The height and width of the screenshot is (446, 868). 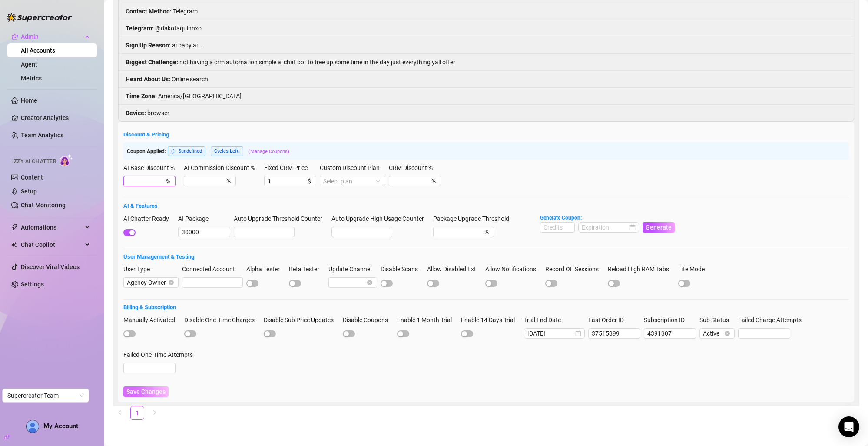 What do you see at coordinates (287, 181) in the screenshot?
I see `input: Fixed CRM Price` at bounding box center [287, 181].